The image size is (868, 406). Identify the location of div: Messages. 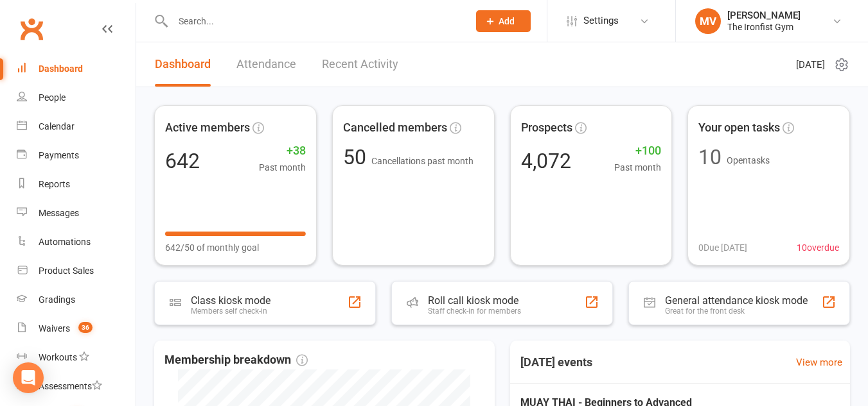
(59, 213).